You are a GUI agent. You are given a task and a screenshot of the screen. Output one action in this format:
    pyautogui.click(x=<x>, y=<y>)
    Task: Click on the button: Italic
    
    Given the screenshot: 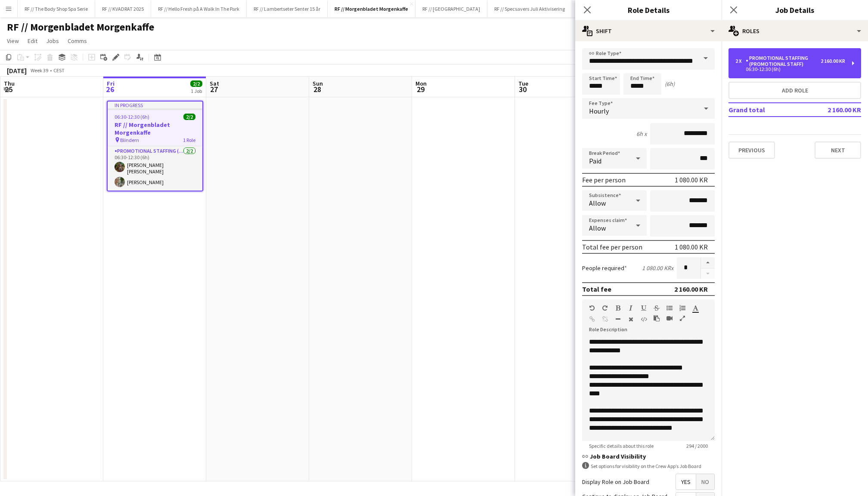 What is the action you would take?
    pyautogui.click(x=631, y=308)
    